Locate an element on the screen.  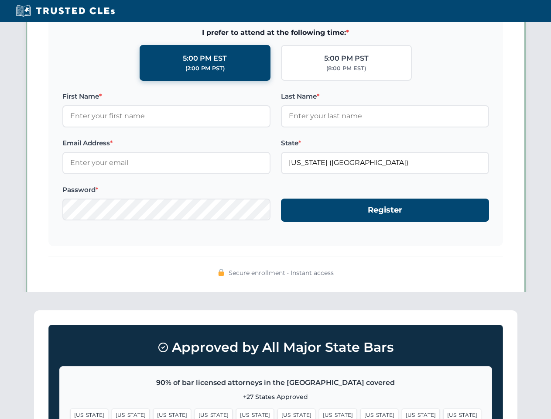
label: Email Address is located at coordinates (166, 143).